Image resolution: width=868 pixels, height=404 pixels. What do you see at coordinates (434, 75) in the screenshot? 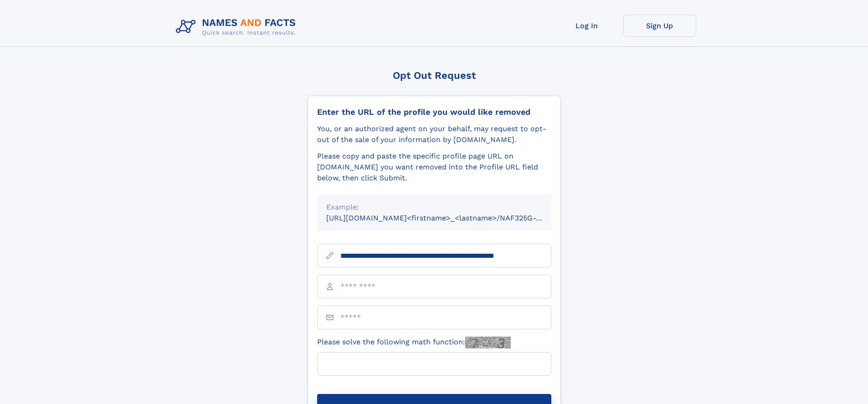
I see `div: Opt Out Request` at bounding box center [434, 75].